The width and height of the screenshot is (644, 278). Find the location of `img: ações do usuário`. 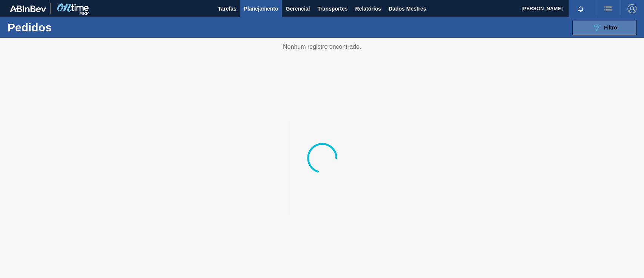

img: ações do usuário is located at coordinates (608, 8).